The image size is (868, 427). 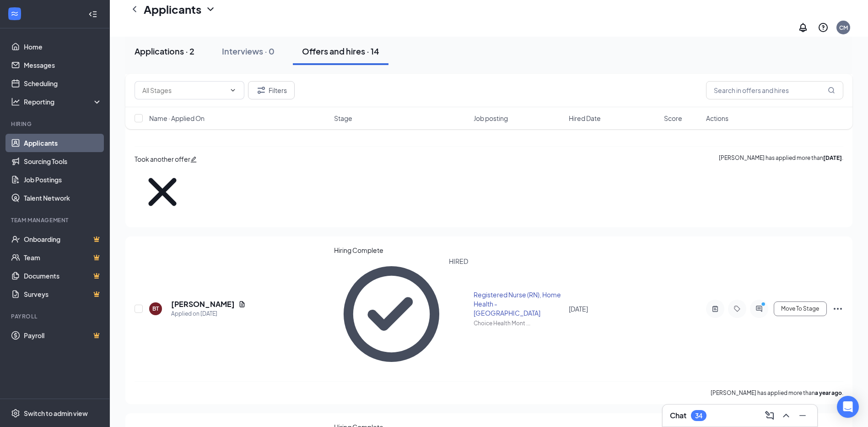 What do you see at coordinates (63, 102) in the screenshot?
I see `div: Reporting` at bounding box center [63, 102].